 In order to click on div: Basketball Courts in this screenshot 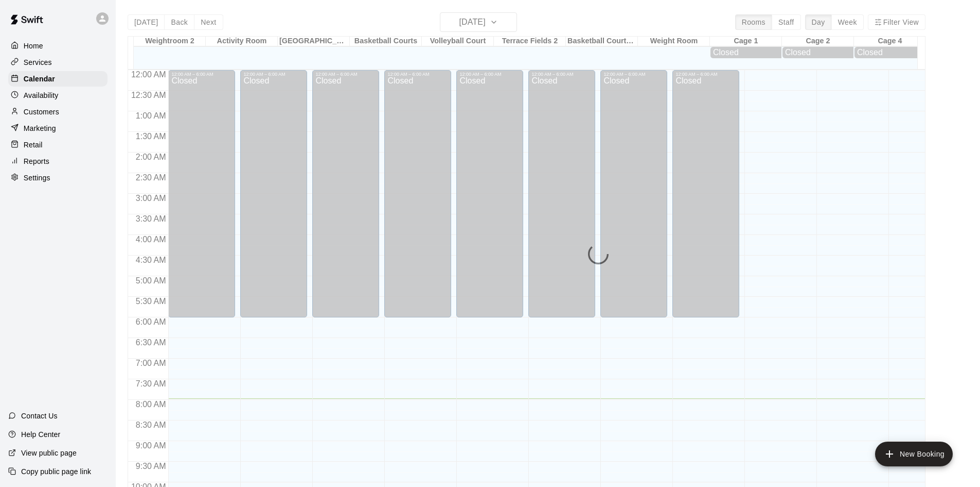, I will do `click(386, 41)`.